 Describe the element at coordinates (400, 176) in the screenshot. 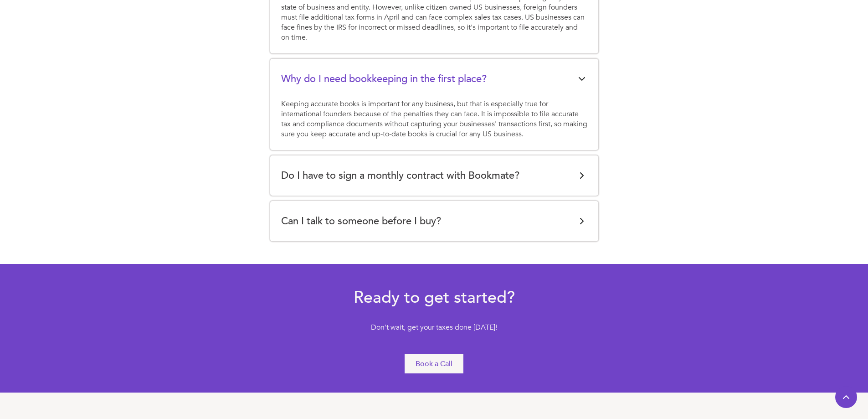

I see `h5: Do I have to sign a monthly contract with Bookmate?` at that location.